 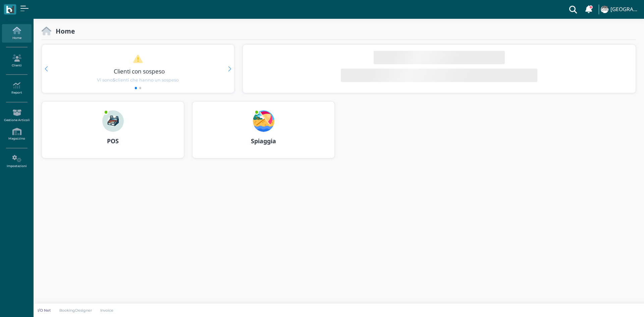 I want to click on a: Gestione Articoli, so click(x=16, y=115).